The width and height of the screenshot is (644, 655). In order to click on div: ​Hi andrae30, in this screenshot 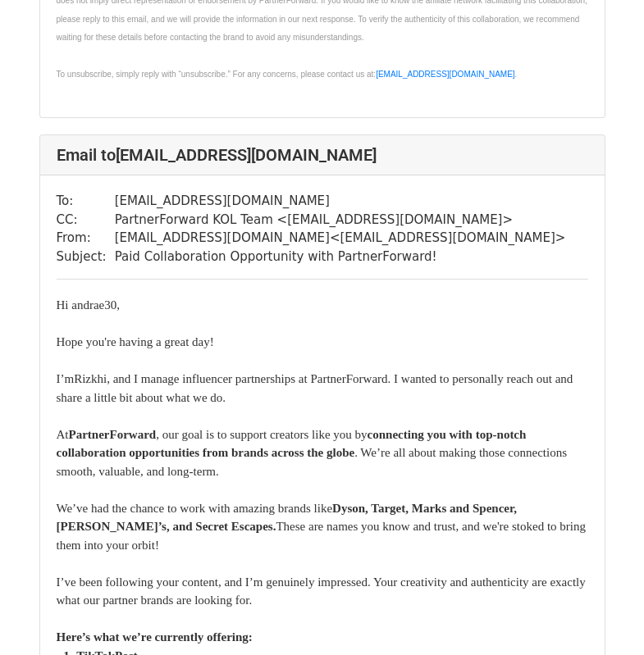, I will do `click(322, 305)`.